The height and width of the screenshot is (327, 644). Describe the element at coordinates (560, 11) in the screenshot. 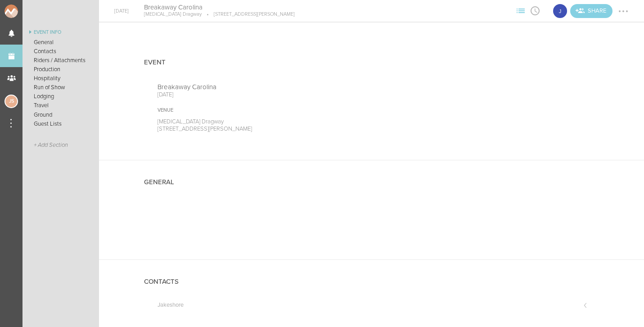

I see `div: Jakeshore` at that location.